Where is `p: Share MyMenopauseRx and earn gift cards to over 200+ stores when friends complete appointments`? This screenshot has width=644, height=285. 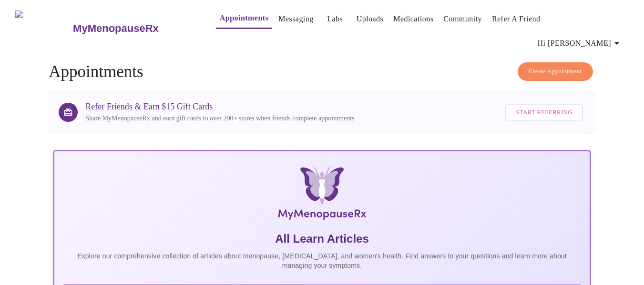
p: Share MyMenopauseRx and earn gift cards to over 200+ stores when friends complete appointments is located at coordinates (220, 118).